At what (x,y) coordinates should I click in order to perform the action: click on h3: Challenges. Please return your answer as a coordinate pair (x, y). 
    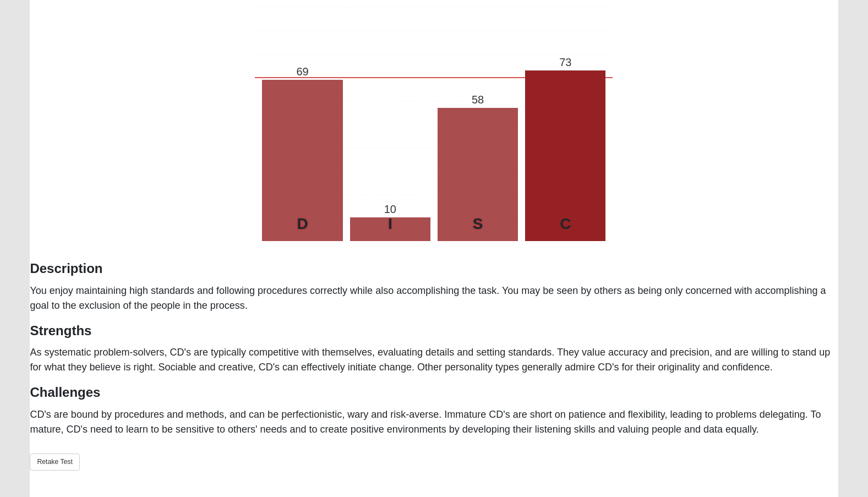
    Looking at the image, I should click on (434, 392).